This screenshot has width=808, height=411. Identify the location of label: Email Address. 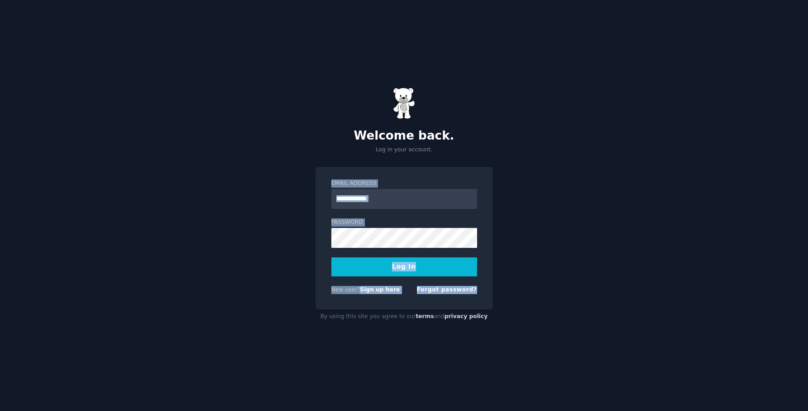
(404, 183).